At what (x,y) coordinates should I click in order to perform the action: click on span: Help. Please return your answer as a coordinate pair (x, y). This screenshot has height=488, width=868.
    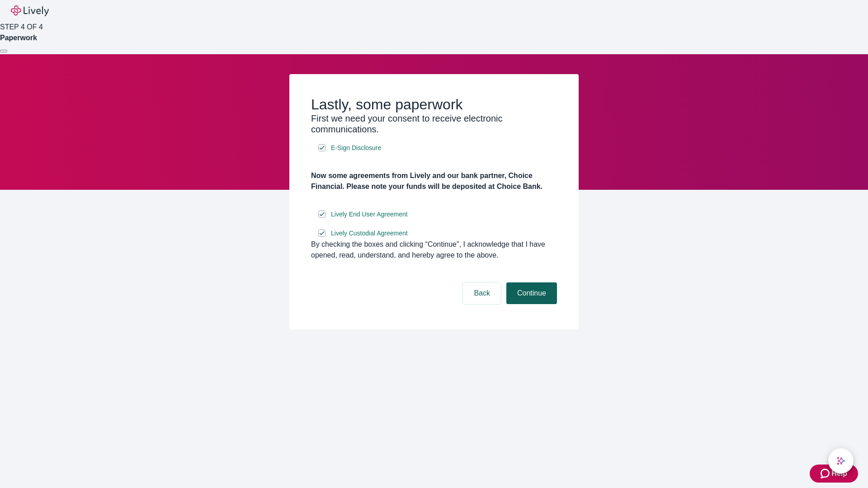
    Looking at the image, I should click on (839, 474).